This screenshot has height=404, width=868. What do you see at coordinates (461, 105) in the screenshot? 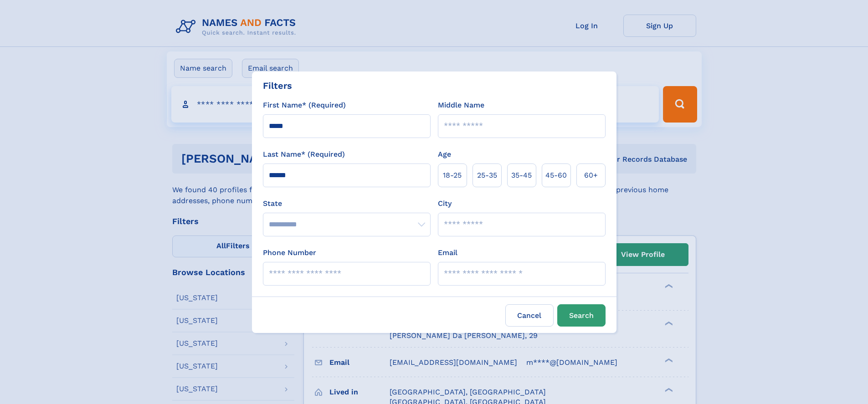
I see `label: Middle Name` at bounding box center [461, 105].